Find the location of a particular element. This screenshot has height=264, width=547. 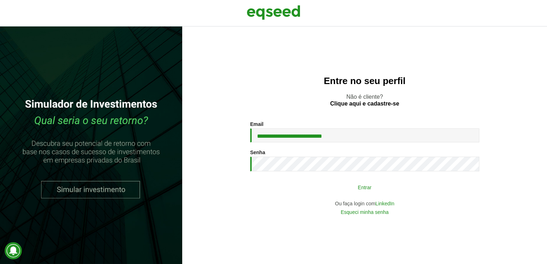

button: Entrar is located at coordinates (365, 187).